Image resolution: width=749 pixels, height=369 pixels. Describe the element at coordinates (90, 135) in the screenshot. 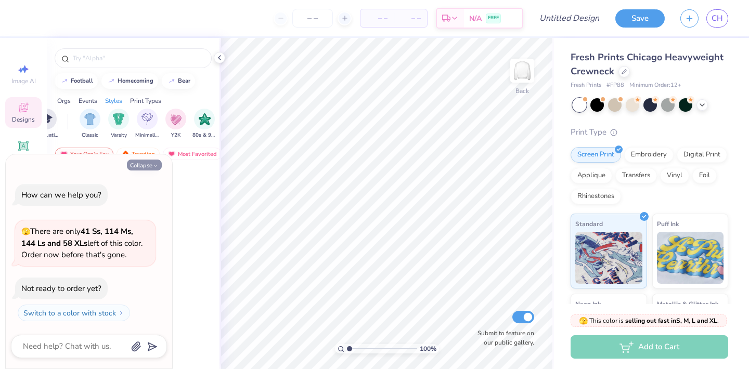

I see `span: Classic` at that location.